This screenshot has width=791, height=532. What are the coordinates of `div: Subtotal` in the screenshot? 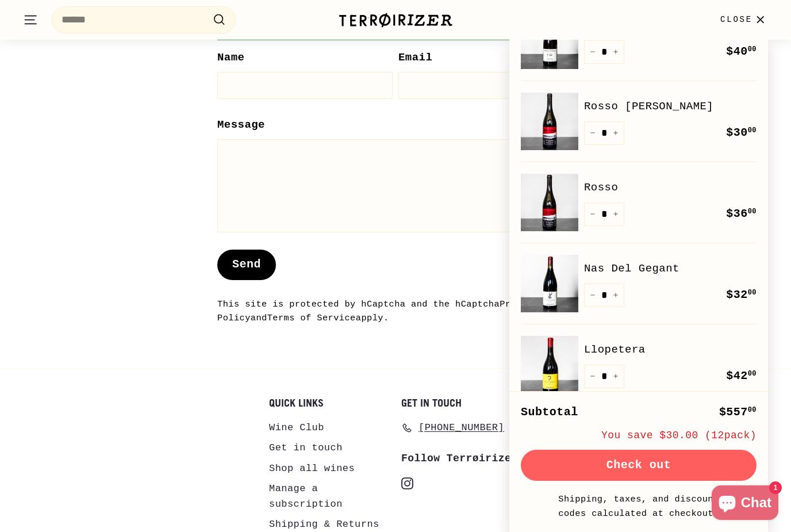 It's located at (550, 412).